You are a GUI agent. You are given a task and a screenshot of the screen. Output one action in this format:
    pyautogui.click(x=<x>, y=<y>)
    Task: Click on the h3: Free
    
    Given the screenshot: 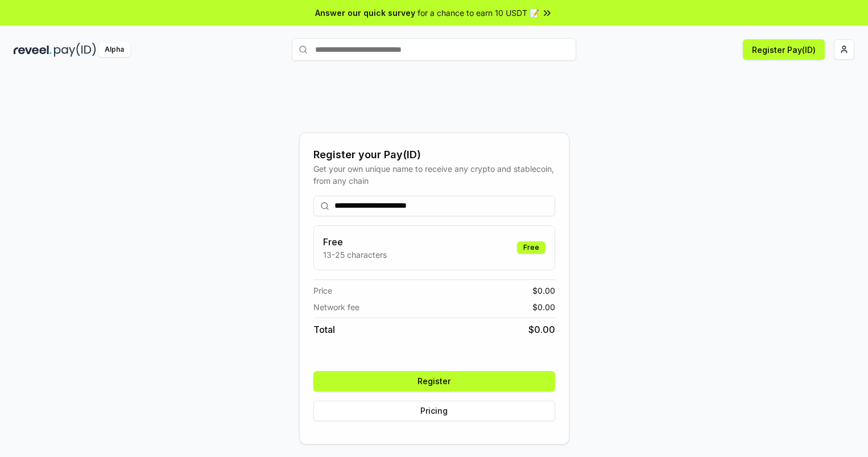 What is the action you would take?
    pyautogui.click(x=355, y=242)
    